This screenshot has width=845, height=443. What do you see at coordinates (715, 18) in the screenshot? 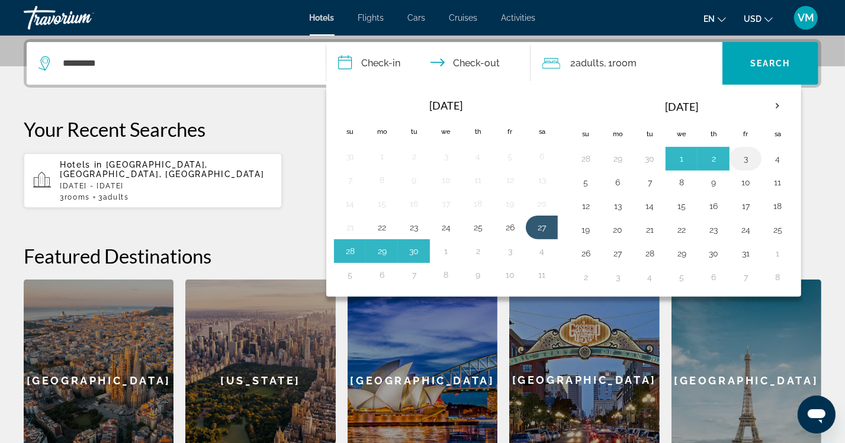
I see `button: Change language` at bounding box center [715, 18].